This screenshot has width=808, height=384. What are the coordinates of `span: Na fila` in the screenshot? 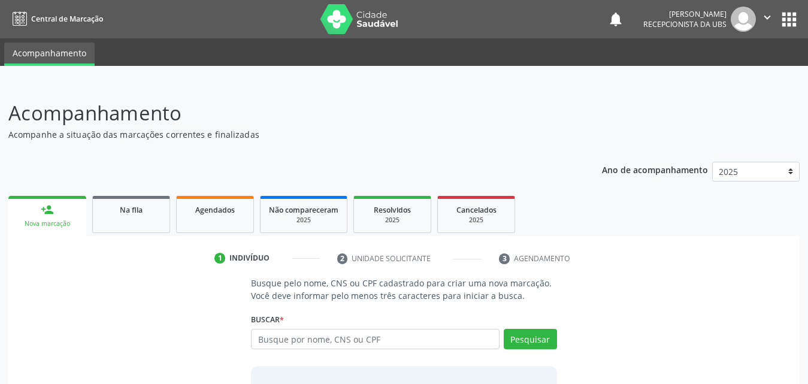 It's located at (131, 210).